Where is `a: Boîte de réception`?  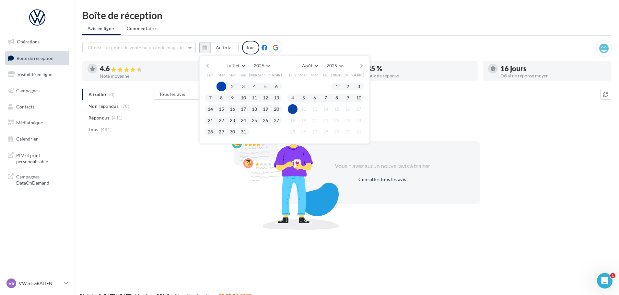 a: Boîte de réception is located at coordinates (37, 58).